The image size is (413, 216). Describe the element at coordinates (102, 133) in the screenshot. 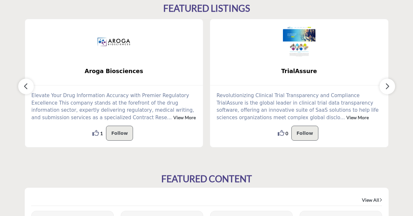

I see `span: 1` at that location.